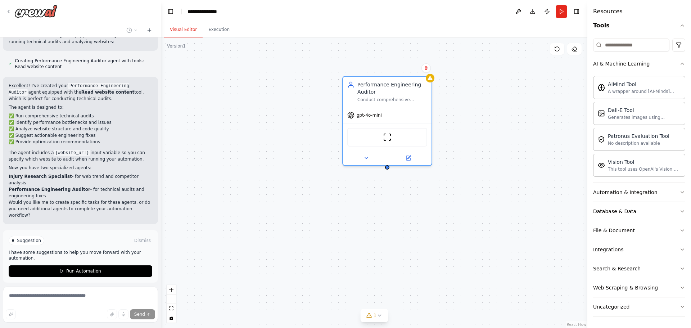  Describe the element at coordinates (639, 307) in the screenshot. I see `button: Uncategorized` at that location.